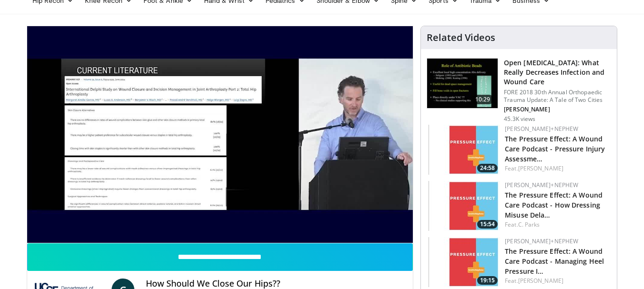 This screenshot has height=289, width=644. What do you see at coordinates (464, 206) in the screenshot?
I see `a: 15:54` at bounding box center [464, 206].